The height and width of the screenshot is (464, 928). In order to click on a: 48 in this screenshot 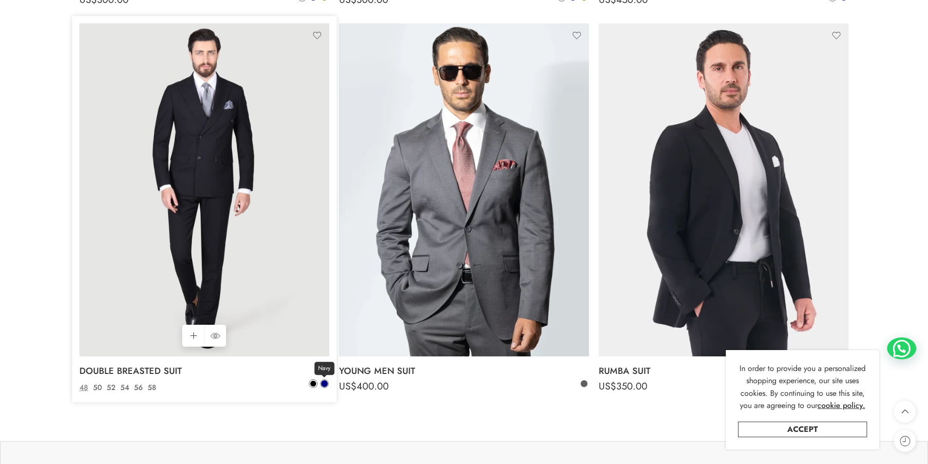, I will do `click(84, 388)`.